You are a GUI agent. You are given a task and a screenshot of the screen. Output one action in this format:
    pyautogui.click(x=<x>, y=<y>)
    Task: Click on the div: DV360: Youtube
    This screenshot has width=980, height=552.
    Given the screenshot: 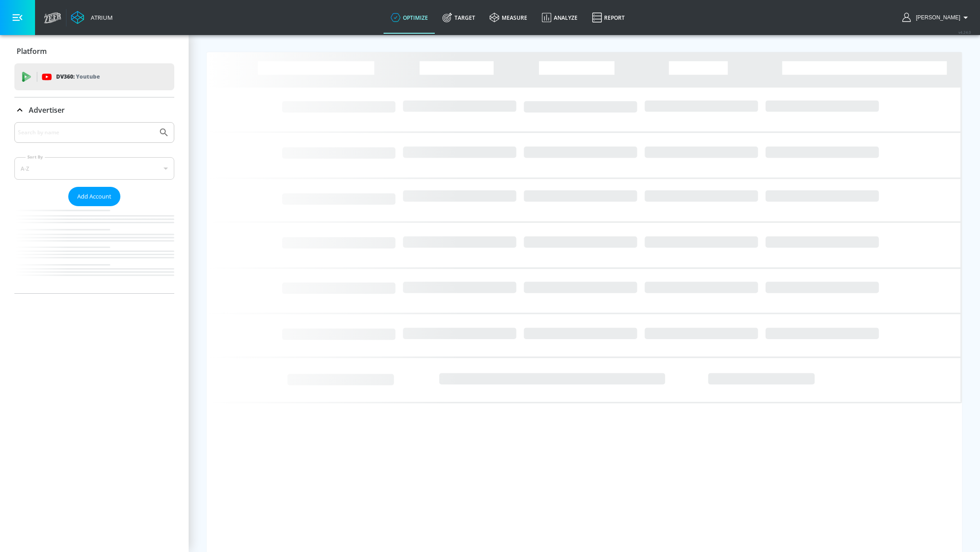 What is the action you would take?
    pyautogui.click(x=94, y=77)
    